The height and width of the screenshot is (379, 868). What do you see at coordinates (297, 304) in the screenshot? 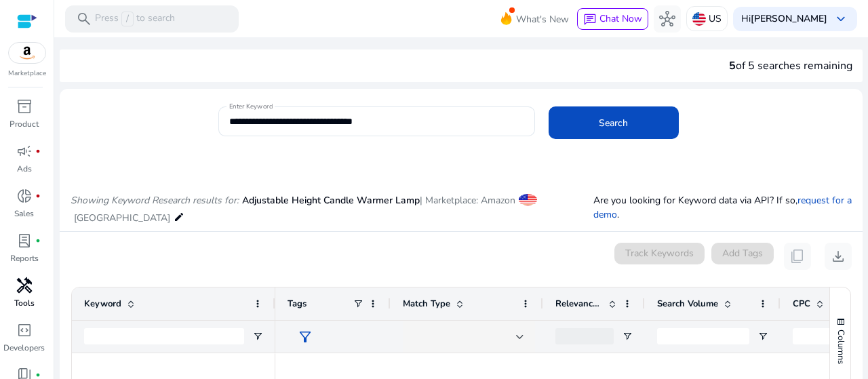
I see `span: Tags` at bounding box center [297, 304].